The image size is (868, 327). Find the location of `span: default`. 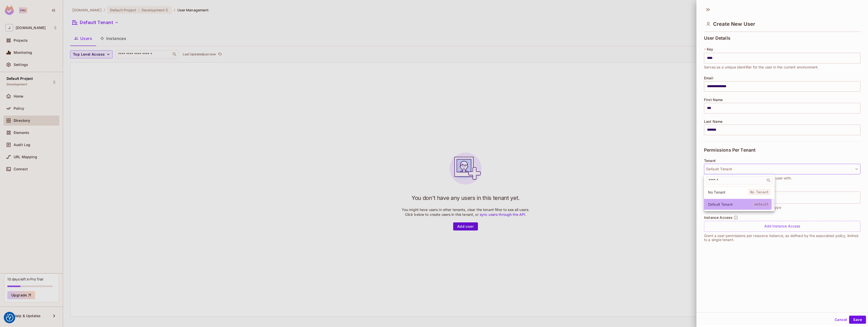

span: default is located at coordinates (762, 204).